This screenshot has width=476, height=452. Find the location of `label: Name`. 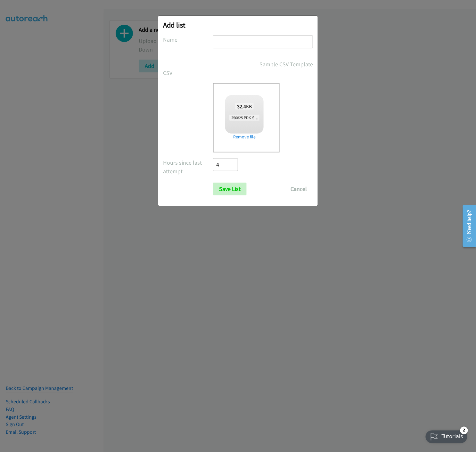

label: Name is located at coordinates (188, 40).